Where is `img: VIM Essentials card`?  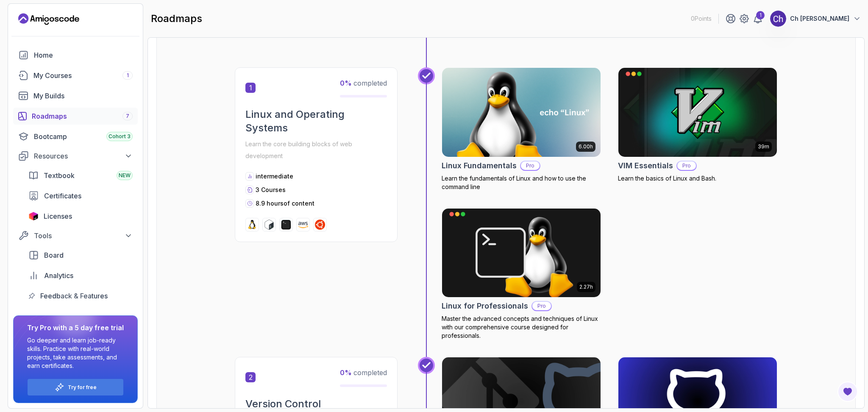
img: VIM Essentials card is located at coordinates (697, 113).